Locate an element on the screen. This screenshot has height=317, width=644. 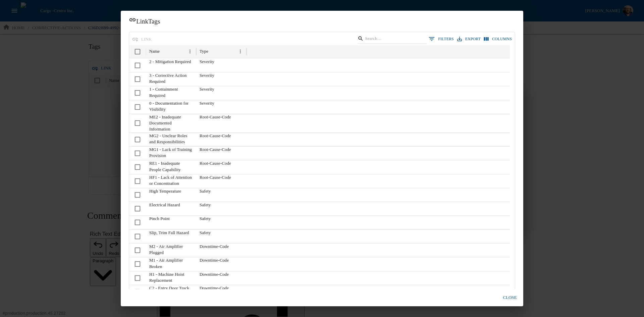
div: MG2 - Unclear Roles and Responsibilities is located at coordinates (171, 139).